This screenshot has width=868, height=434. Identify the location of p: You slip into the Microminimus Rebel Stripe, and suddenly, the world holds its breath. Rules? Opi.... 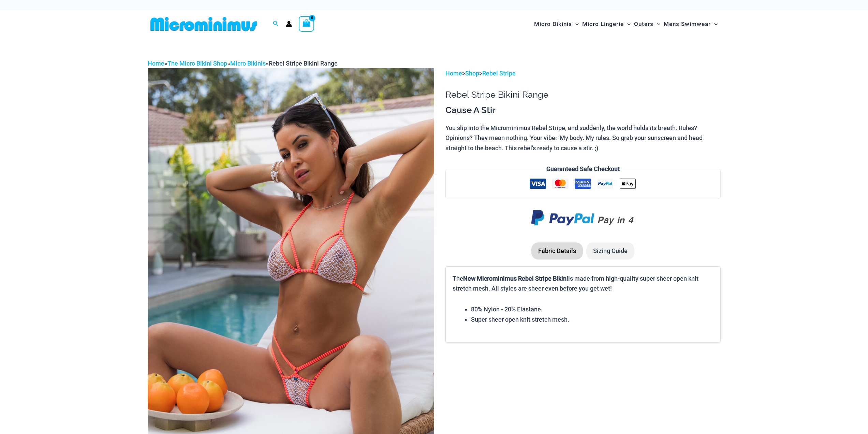
(583, 138).